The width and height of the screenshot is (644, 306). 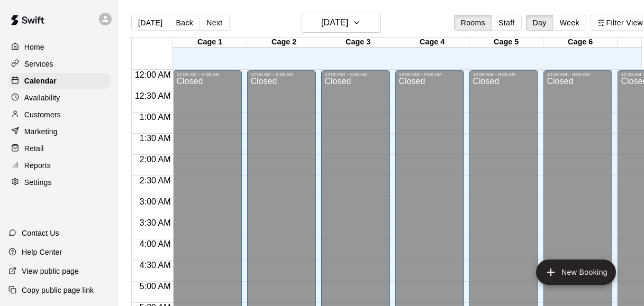 I want to click on div: Cage 3, so click(x=358, y=42).